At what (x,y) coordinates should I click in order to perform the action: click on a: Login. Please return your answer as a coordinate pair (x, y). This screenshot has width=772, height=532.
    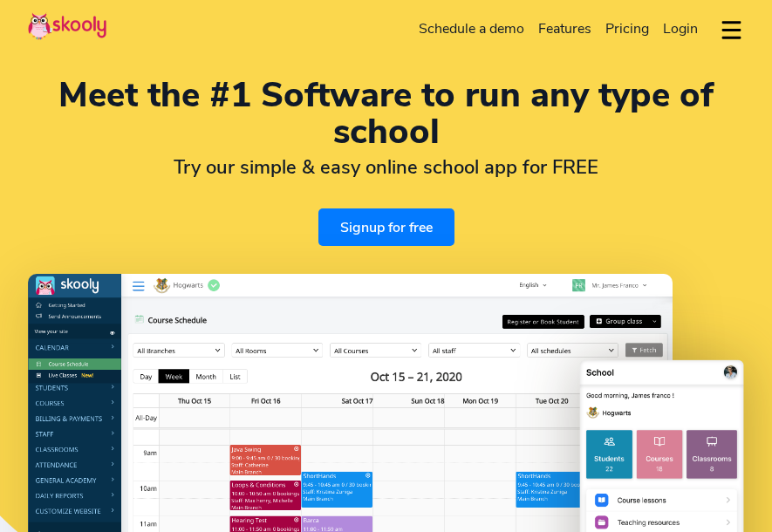
    Looking at the image, I should click on (681, 29).